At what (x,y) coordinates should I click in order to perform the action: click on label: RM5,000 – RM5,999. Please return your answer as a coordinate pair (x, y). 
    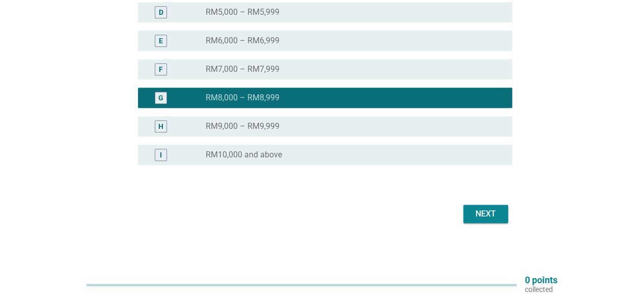
    Looking at the image, I should click on (242, 12).